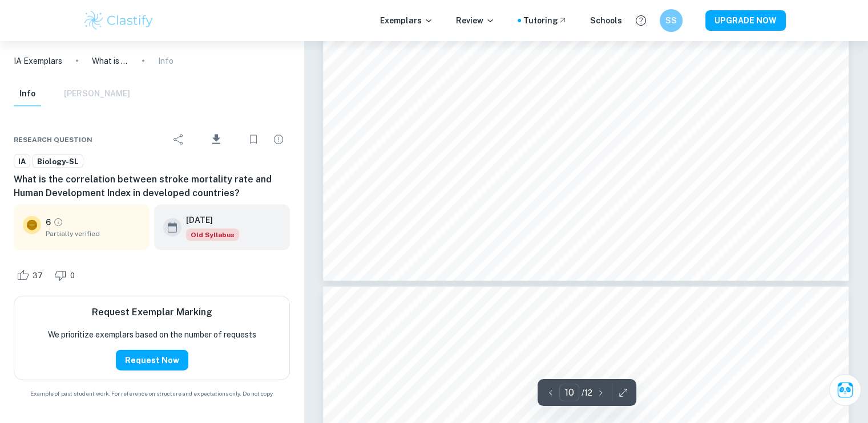  I want to click on div: Download, so click(216, 140).